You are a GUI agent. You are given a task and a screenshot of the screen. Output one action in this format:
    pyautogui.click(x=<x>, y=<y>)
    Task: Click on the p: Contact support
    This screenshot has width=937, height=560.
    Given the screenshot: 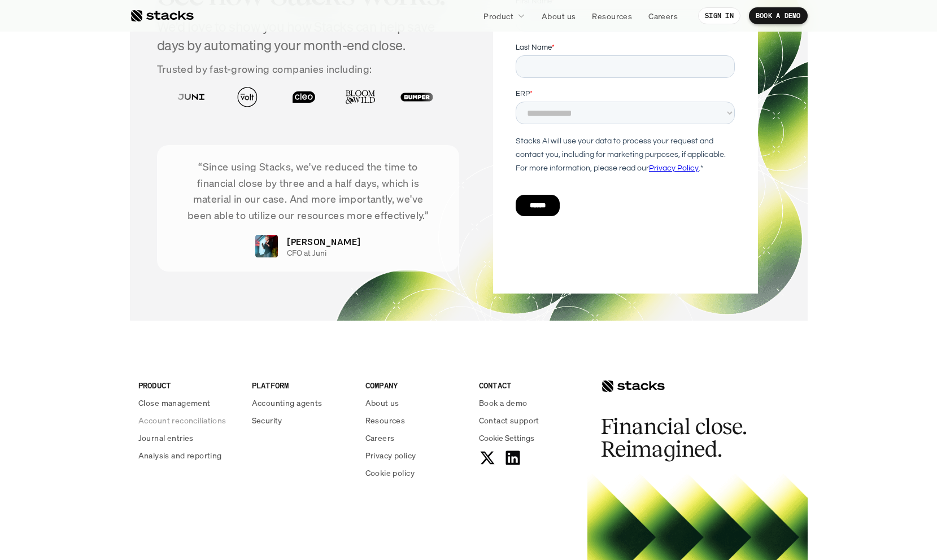 What is the action you would take?
    pyautogui.click(x=509, y=420)
    